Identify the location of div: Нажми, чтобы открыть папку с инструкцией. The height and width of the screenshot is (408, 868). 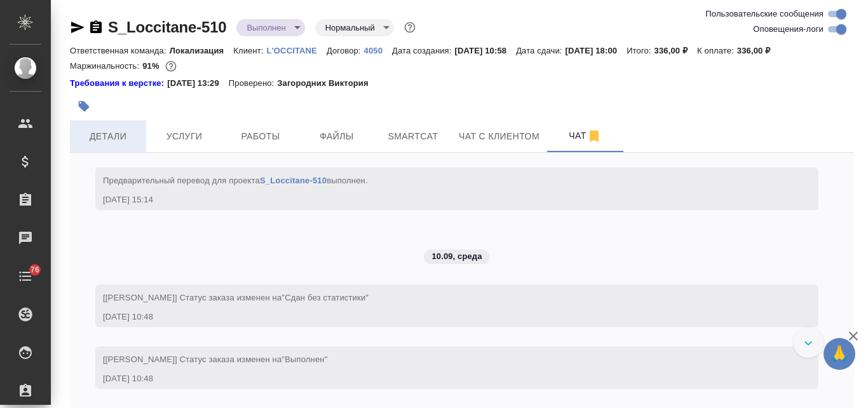
(118, 83).